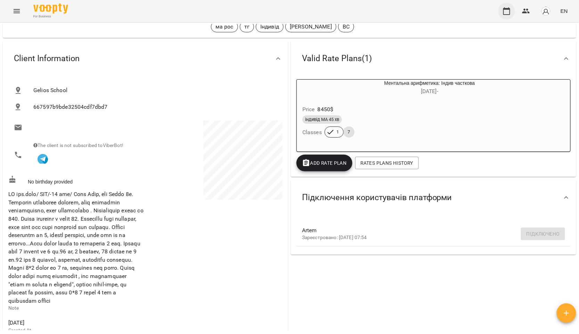 This screenshot has height=334, width=579. Describe the element at coordinates (47, 58) in the screenshot. I see `span: Client Information` at that location.